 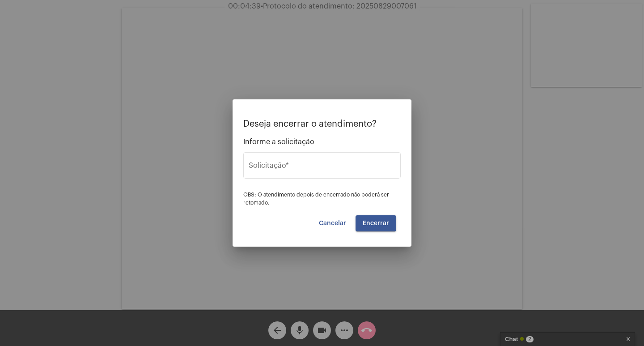 I want to click on button: Cancelar, so click(x=332, y=223).